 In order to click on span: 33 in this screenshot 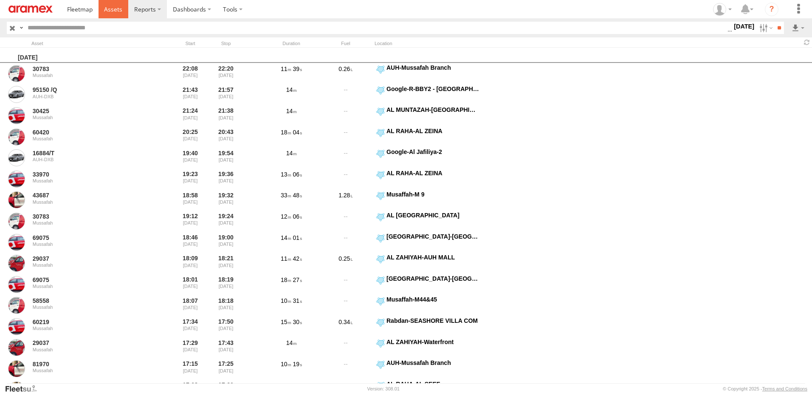, I will do `click(286, 195)`.